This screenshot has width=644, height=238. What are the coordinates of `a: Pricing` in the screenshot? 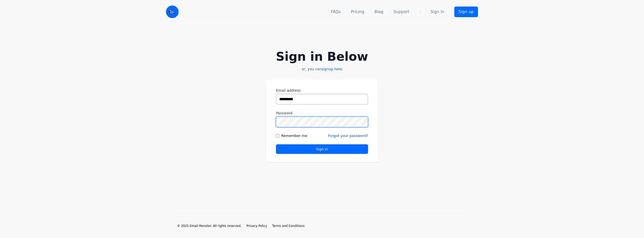 It's located at (358, 12).